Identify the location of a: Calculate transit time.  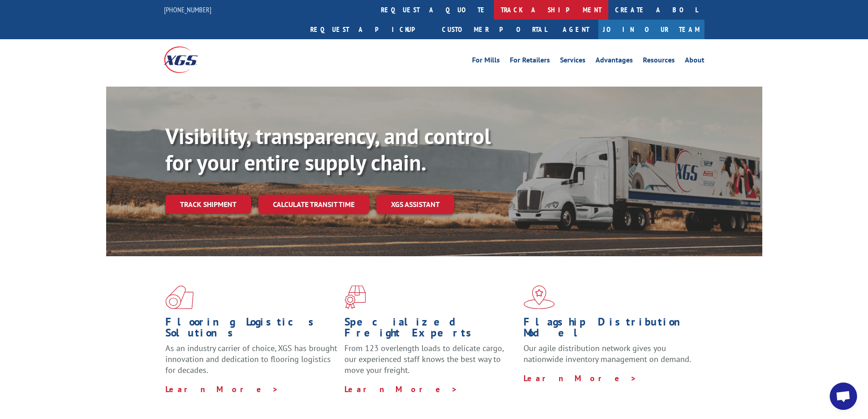
(314, 204).